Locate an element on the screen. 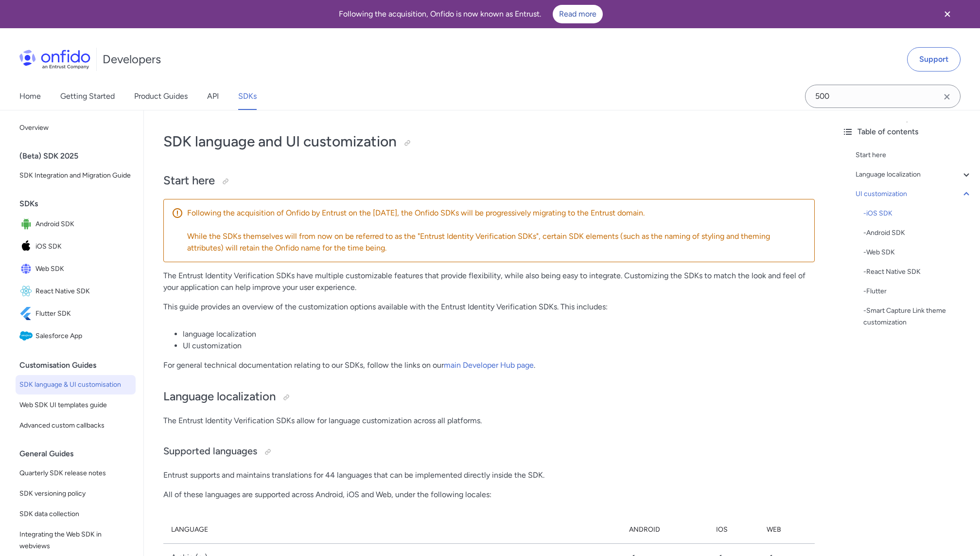 This screenshot has height=556, width=980. p: The Entrust Identity Verification SDKs have multiple customizable features that provide flexibili... is located at coordinates (489, 282).